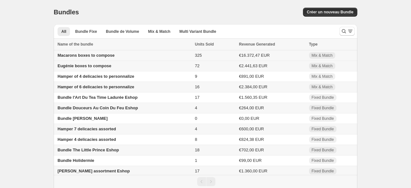 This screenshot has width=411, height=188. What do you see at coordinates (197, 87) in the screenshot?
I see `span: 16` at bounding box center [197, 87].